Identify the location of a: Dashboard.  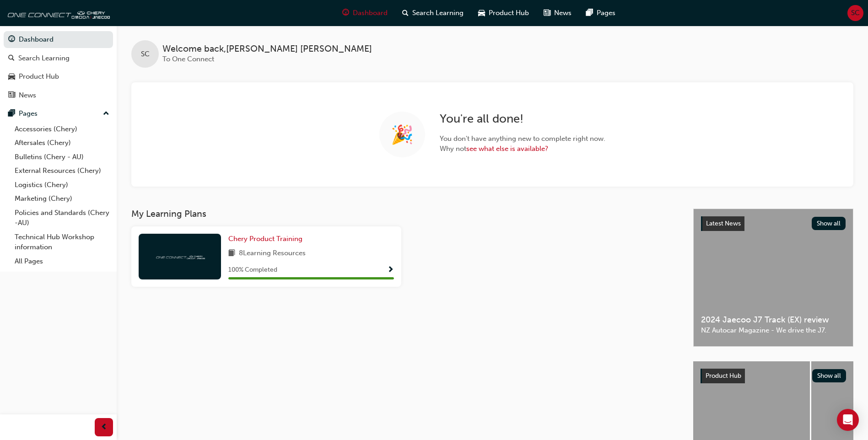
(58, 39).